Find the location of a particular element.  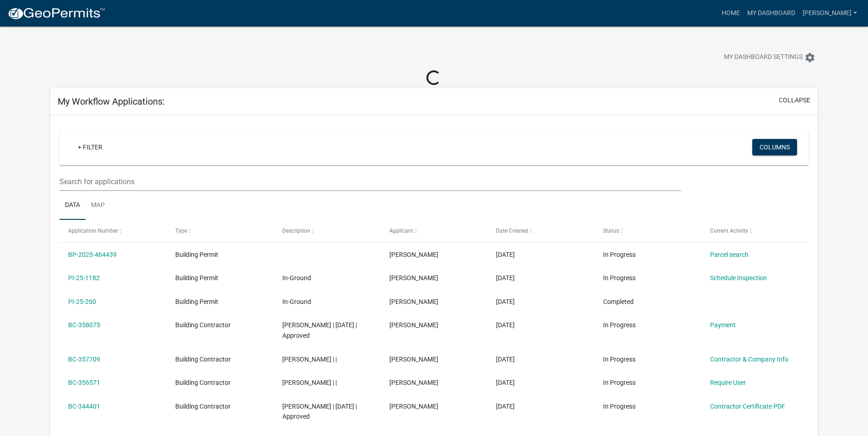

span: 12/05/2024 is located at coordinates (505, 406).